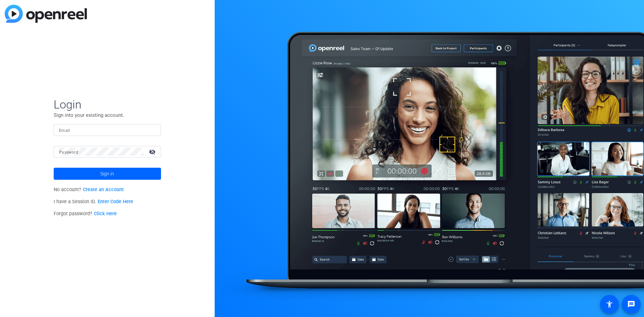  Describe the element at coordinates (89, 189) in the screenshot. I see `span: No account?` at that location.